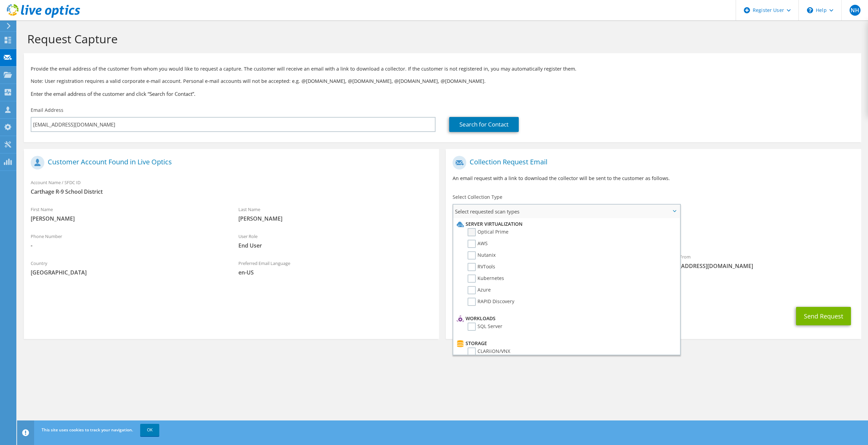  What do you see at coordinates (481, 267) in the screenshot?
I see `label: RVTools` at bounding box center [481, 267].